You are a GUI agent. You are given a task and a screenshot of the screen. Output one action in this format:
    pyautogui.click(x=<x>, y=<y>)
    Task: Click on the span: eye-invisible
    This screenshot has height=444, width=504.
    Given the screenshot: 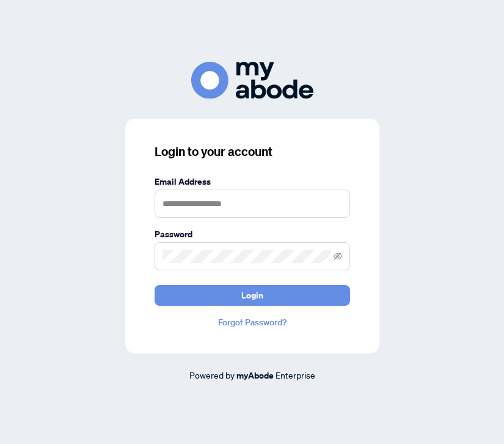 What is the action you would take?
    pyautogui.click(x=338, y=256)
    